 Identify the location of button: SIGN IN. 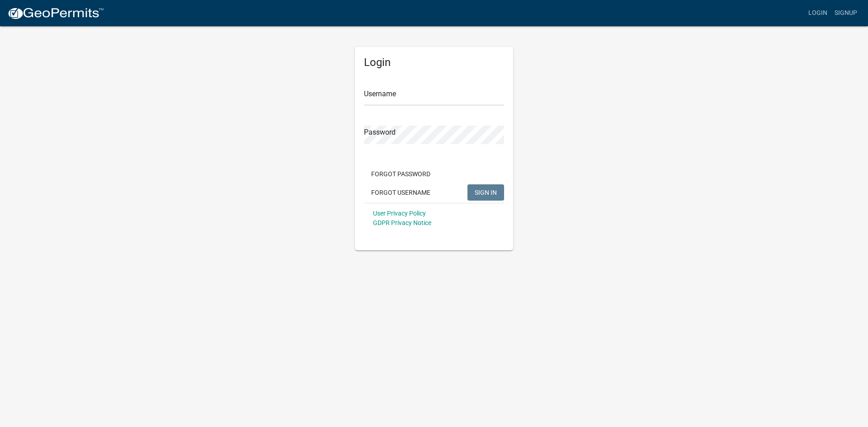
(486, 193).